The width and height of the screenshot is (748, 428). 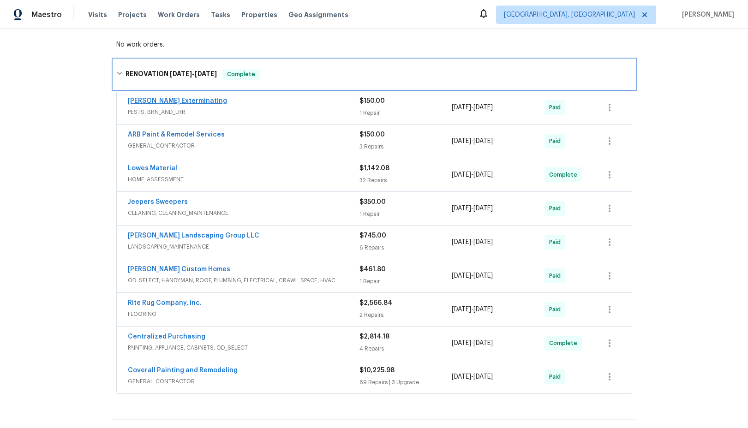 What do you see at coordinates (406, 180) in the screenshot?
I see `div: 32 Repairs` at bounding box center [406, 180].